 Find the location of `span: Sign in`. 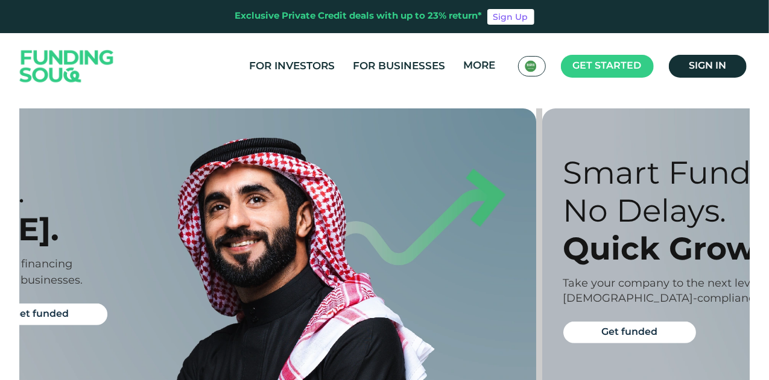

span: Sign in is located at coordinates (707, 66).